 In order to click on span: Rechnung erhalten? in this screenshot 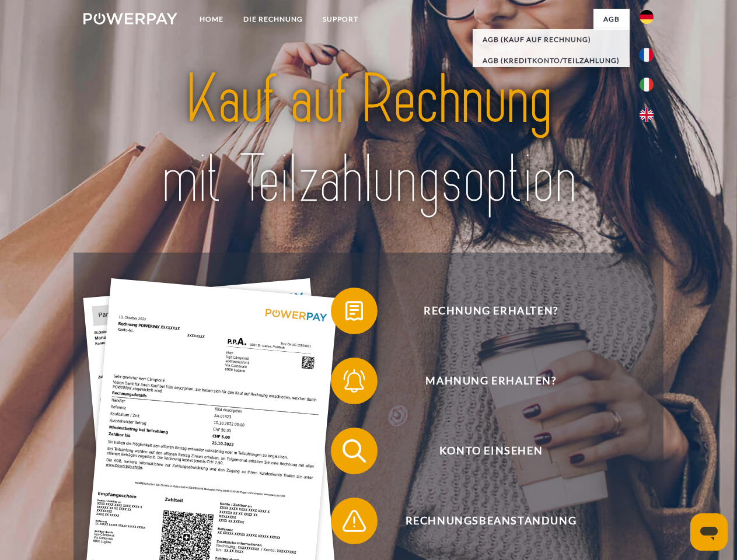, I will do `click(490, 311)`.